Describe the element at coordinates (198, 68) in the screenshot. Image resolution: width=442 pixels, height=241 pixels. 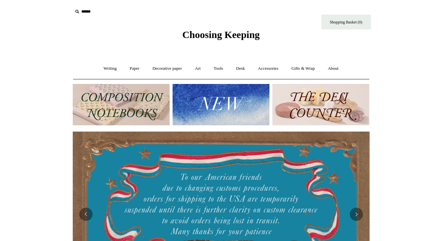
I see `a: Art` at that location.